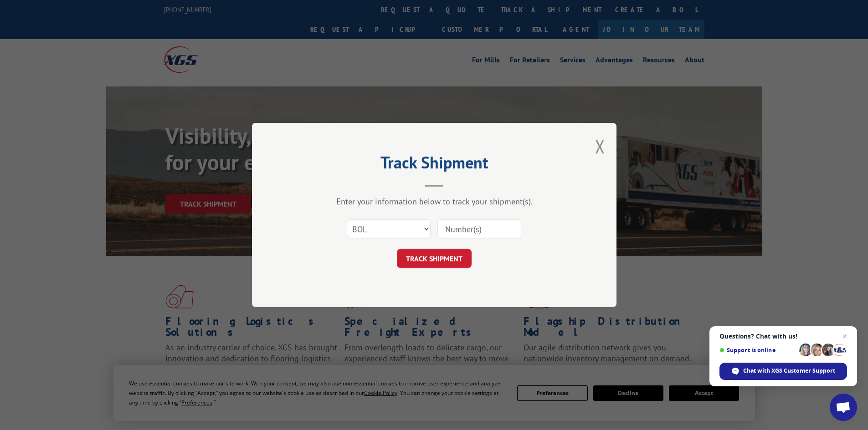 This screenshot has height=430, width=868. What do you see at coordinates (843, 408) in the screenshot?
I see `div: Open chat` at bounding box center [843, 408].